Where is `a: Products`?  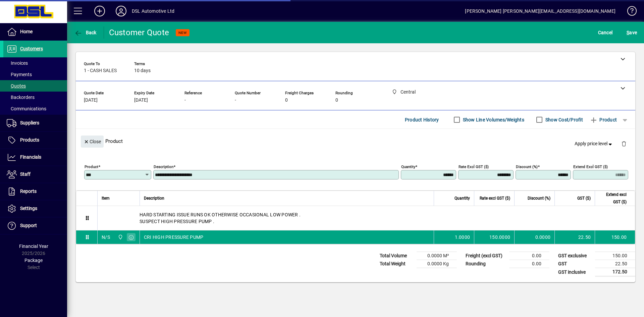
a: Products is located at coordinates (35, 140).